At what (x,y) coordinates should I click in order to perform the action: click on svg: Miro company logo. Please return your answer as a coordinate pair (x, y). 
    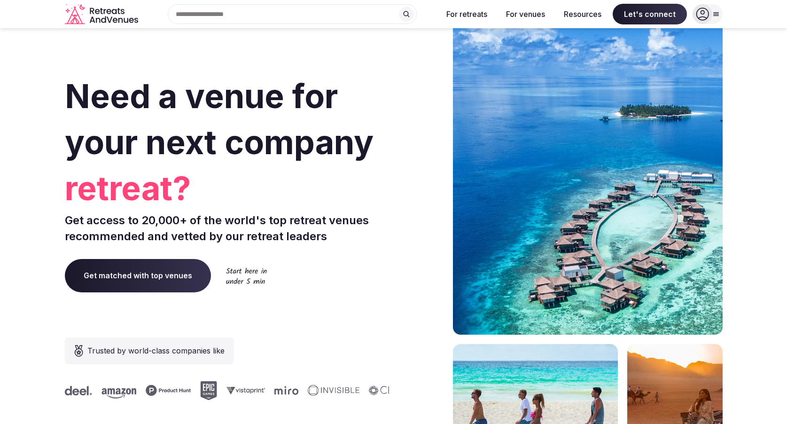
    Looking at the image, I should click on (285, 390).